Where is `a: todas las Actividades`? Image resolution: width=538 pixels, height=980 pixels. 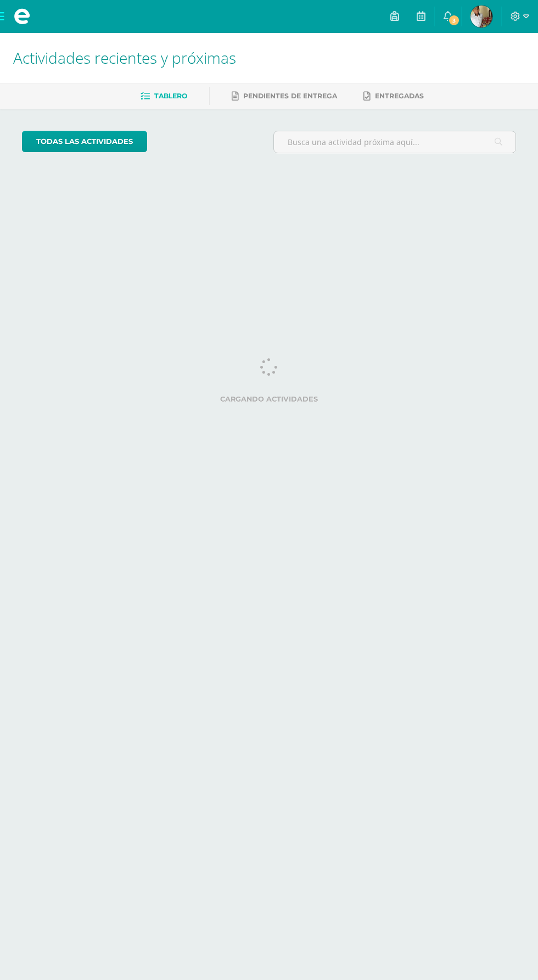 a: todas las Actividades is located at coordinates (85, 141).